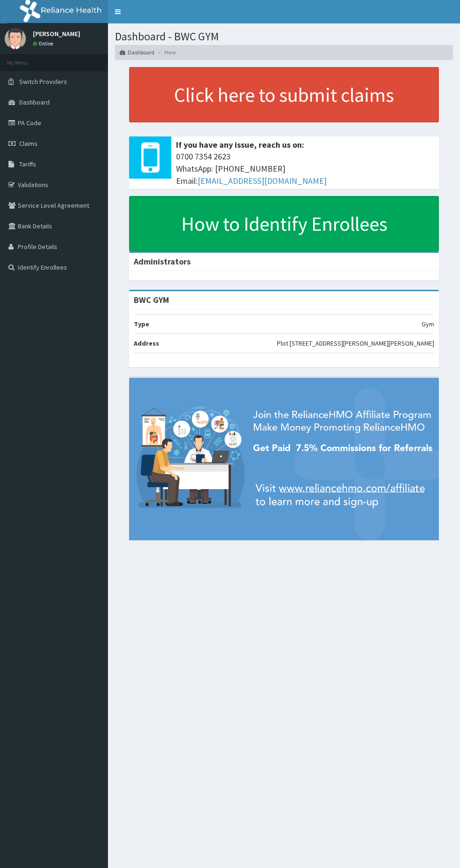  I want to click on span: Switch Providers, so click(43, 82).